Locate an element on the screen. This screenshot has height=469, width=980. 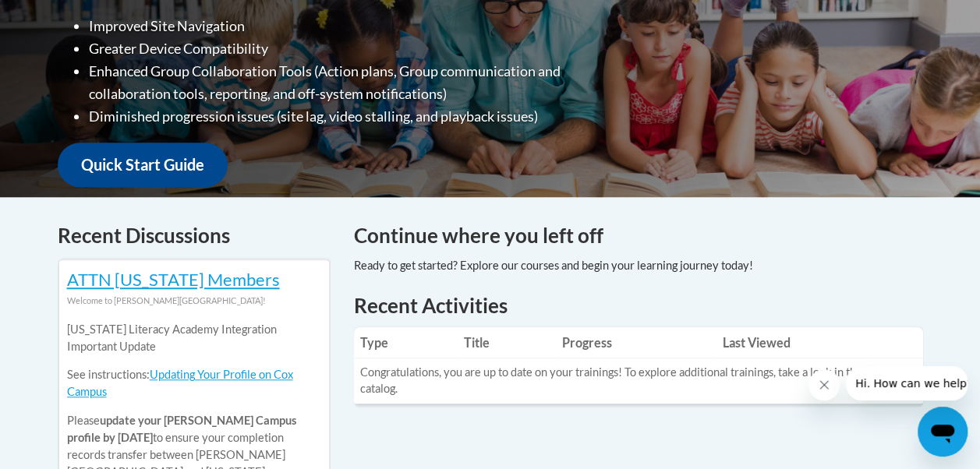
th: Type is located at coordinates (406, 343).